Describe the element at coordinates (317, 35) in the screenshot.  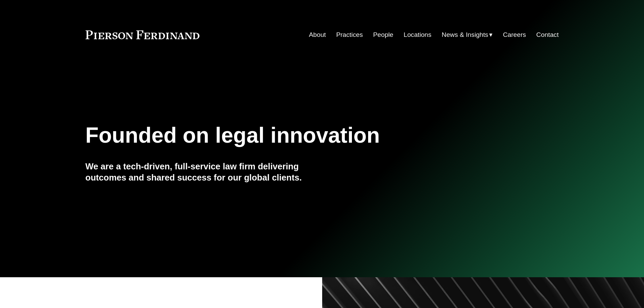
I see `a: About` at that location.